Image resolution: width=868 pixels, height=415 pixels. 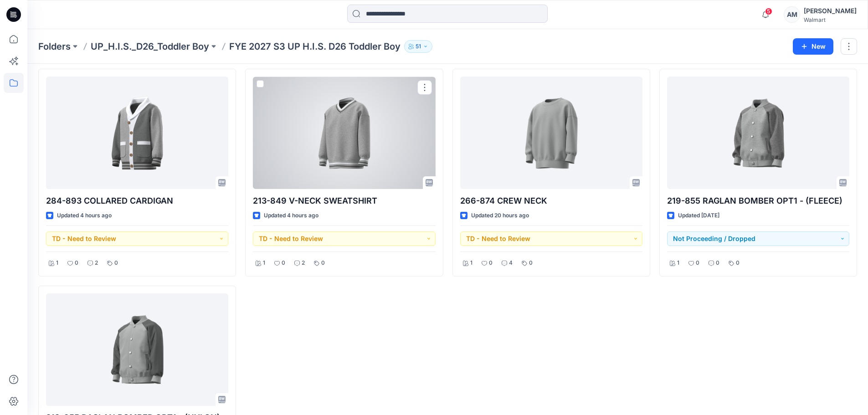 I want to click on p: 266-874 CREW NECK, so click(x=552, y=201).